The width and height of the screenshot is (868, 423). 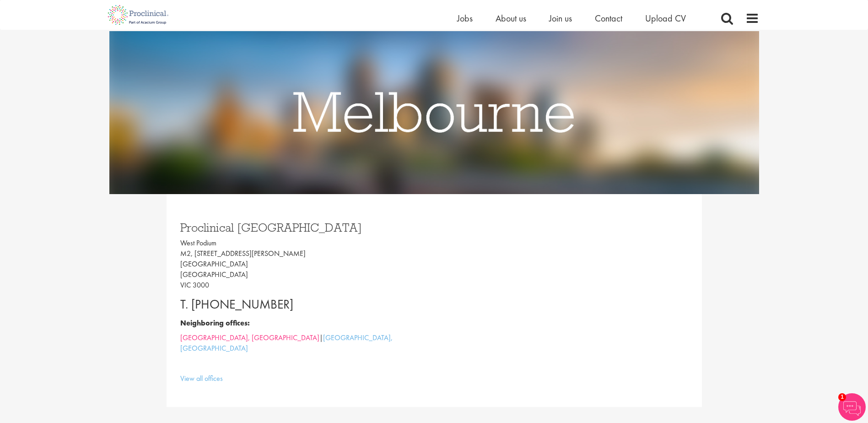 I want to click on span: 1, so click(x=842, y=397).